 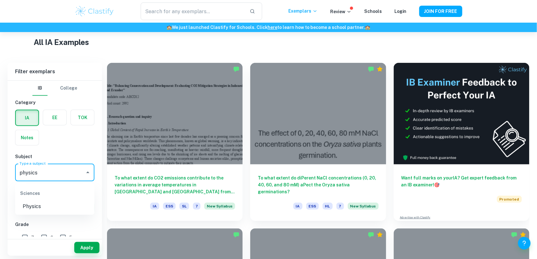 What do you see at coordinates (318, 185) in the screenshot?
I see `h6: To what extent do diPerent NaCl concentrations (0, 20, 40, 60, and 80 mM) aPect the Oryza sativa ...` at bounding box center [318, 185].